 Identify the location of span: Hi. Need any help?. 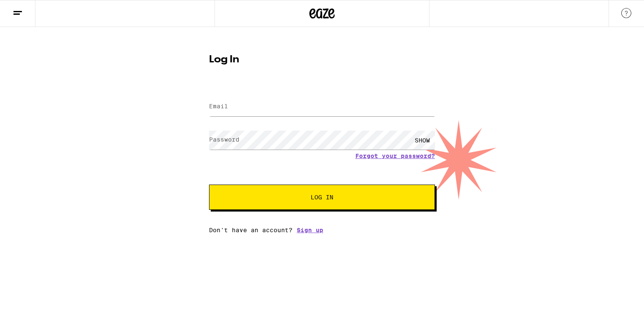
(33, 9).